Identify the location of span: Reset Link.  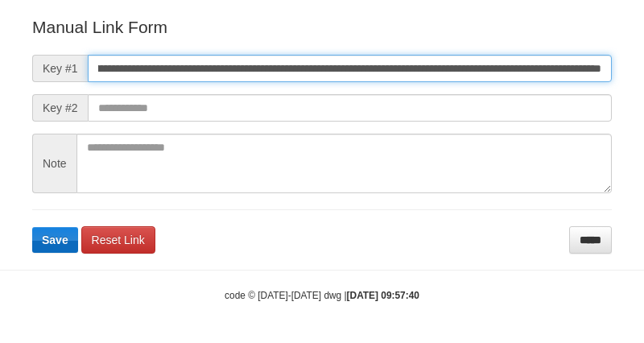
(118, 240).